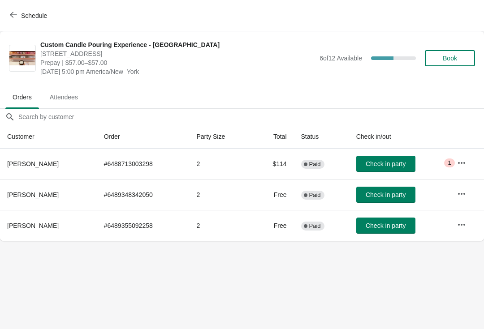 The width and height of the screenshot is (484, 329). Describe the element at coordinates (22, 97) in the screenshot. I see `span: Orders` at that location.